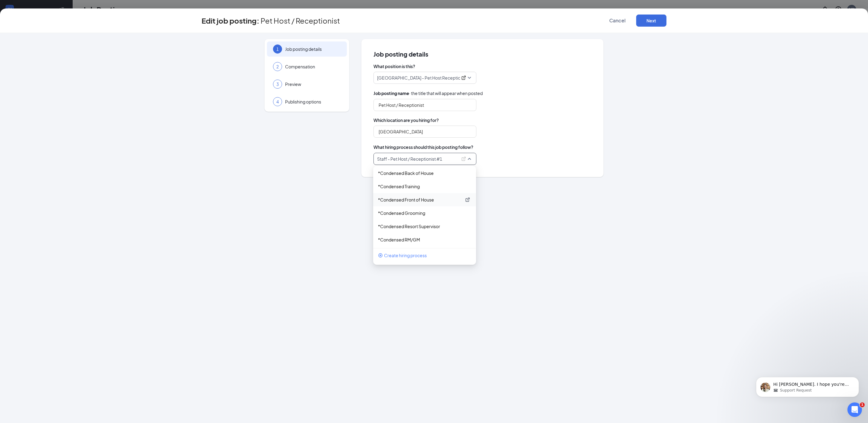  Describe the element at coordinates (422, 78) in the screenshot. I see `div: Pooch Hotel - Pet Host Receptionist` at that location.